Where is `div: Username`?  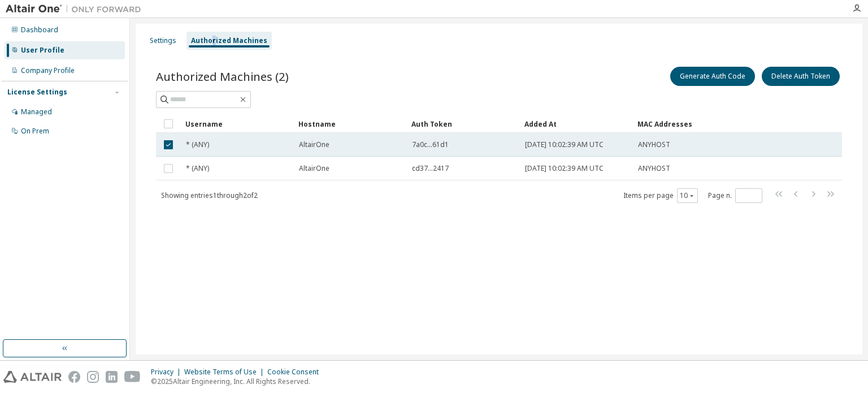
div: Username is located at coordinates (237, 124).